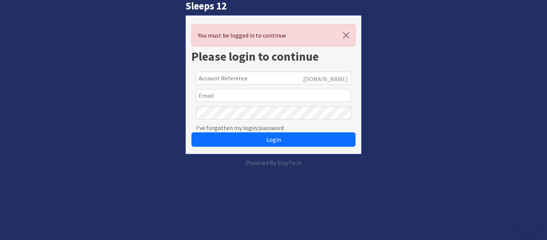 This screenshot has width=547, height=240. Describe the element at coordinates (273, 35) in the screenshot. I see `div: You must be logged in to continue` at that location.